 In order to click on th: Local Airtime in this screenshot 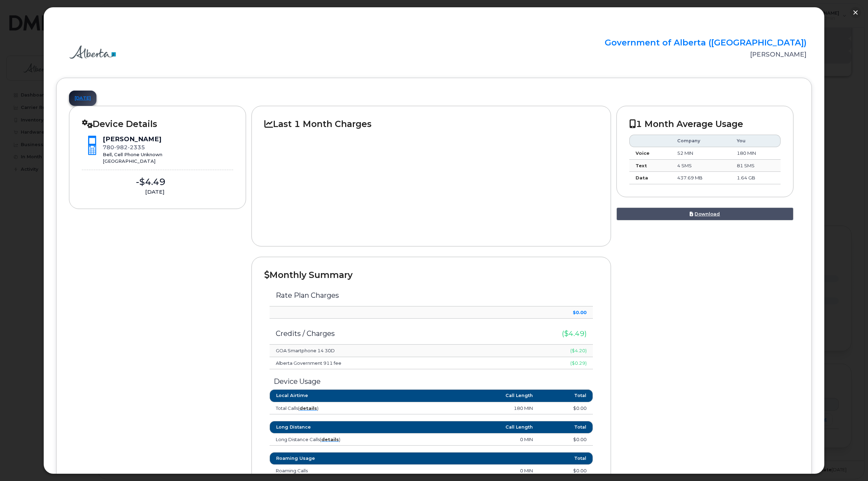, I will do `click(337, 396)`.